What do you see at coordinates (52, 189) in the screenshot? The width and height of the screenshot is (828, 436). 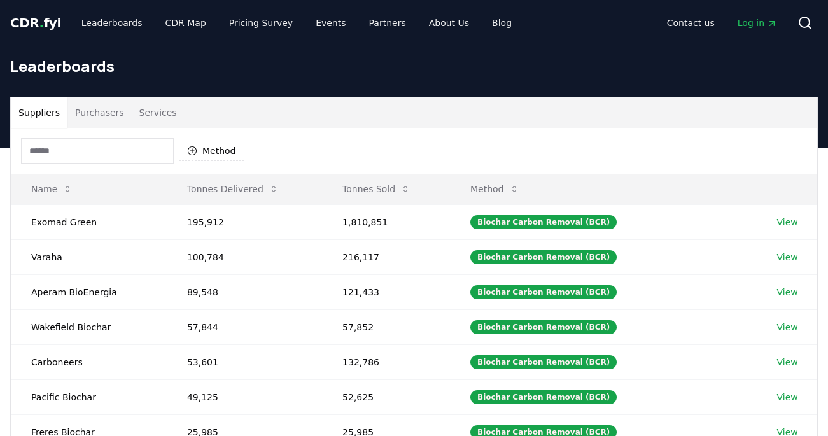 I see `button: Name` at bounding box center [52, 189].